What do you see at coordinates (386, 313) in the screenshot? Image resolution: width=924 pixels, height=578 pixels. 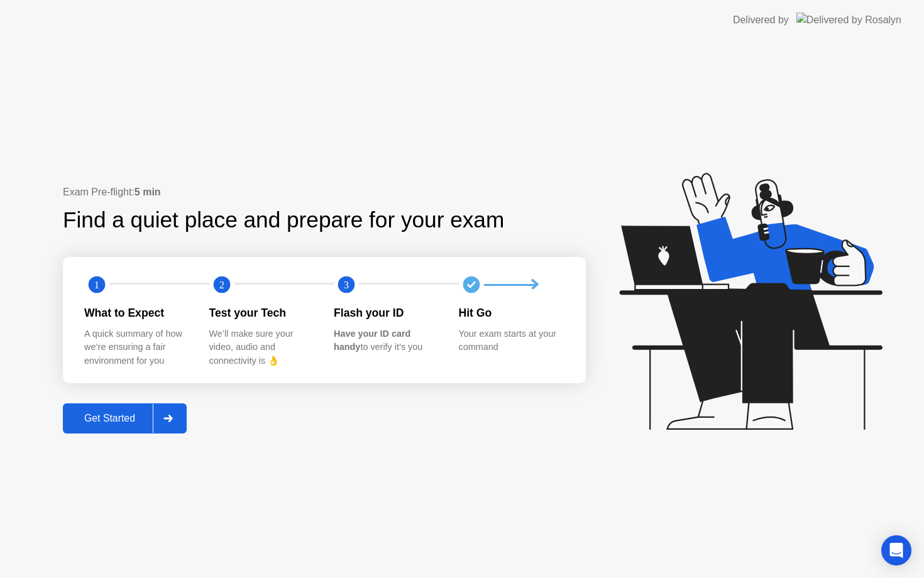 I see `div: Flash your ID` at bounding box center [386, 313].